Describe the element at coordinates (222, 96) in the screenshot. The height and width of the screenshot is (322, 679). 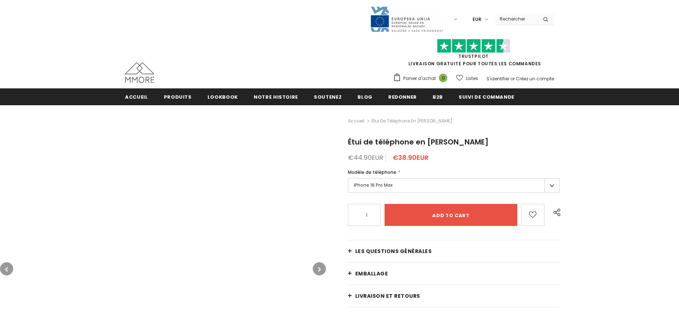
I see `a: Lookbook` at that location.